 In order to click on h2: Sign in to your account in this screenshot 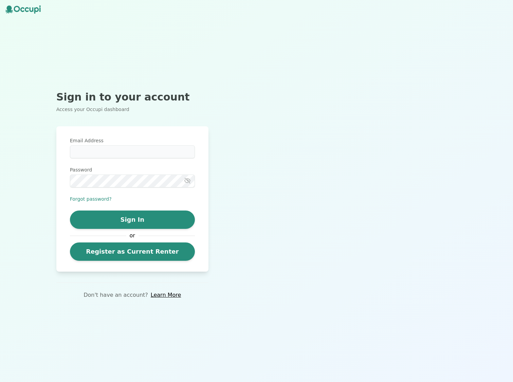, I will do `click(132, 97)`.